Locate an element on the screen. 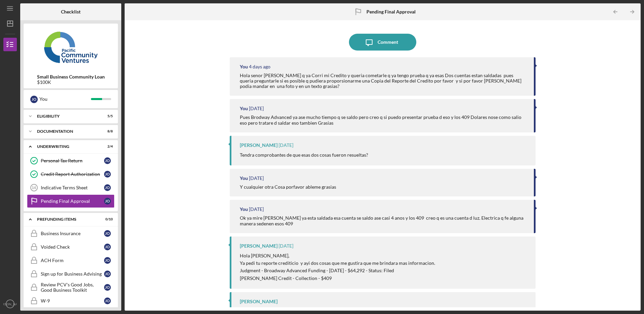 This screenshot has width=644, height=314. b: Checklist is located at coordinates (71, 12).